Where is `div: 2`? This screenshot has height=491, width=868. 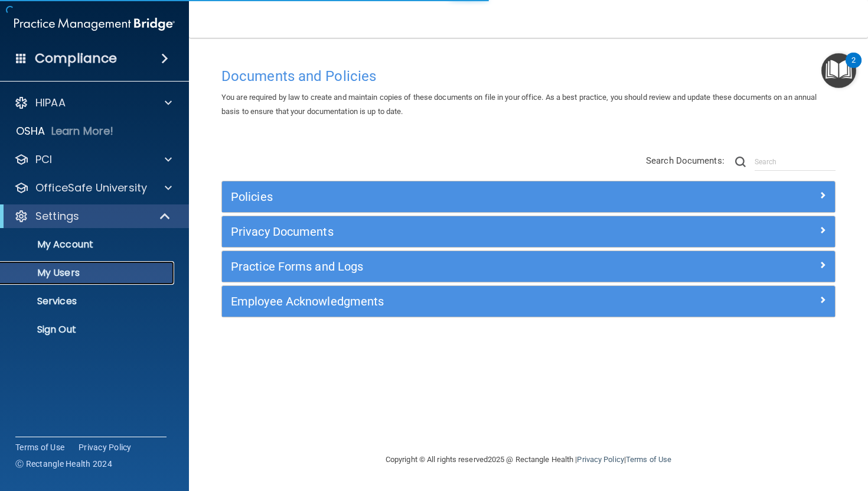
div: 2 is located at coordinates (853, 68).